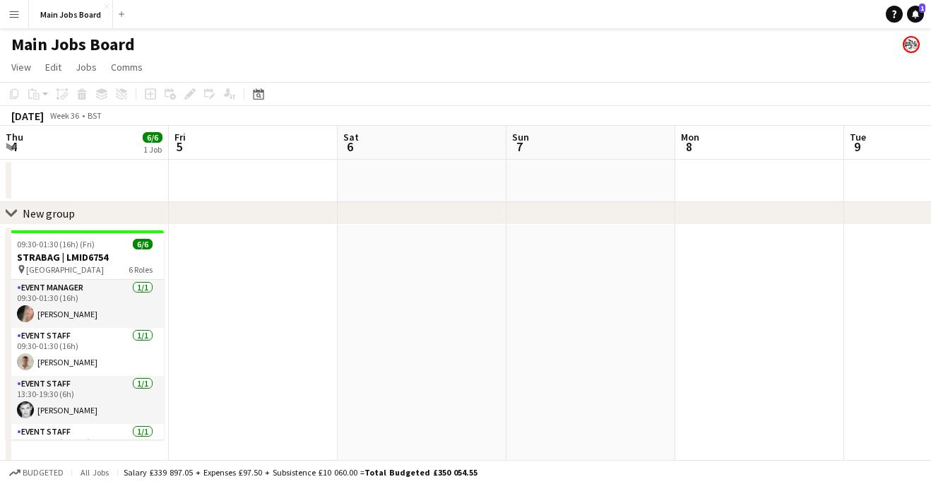 The width and height of the screenshot is (931, 484). I want to click on span: View, so click(21, 67).